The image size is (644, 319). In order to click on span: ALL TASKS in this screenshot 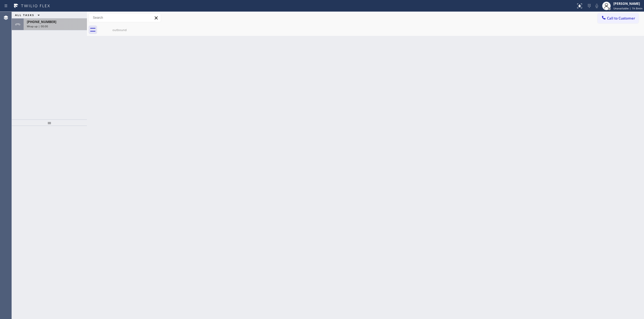, I will do `click(24, 15)`.